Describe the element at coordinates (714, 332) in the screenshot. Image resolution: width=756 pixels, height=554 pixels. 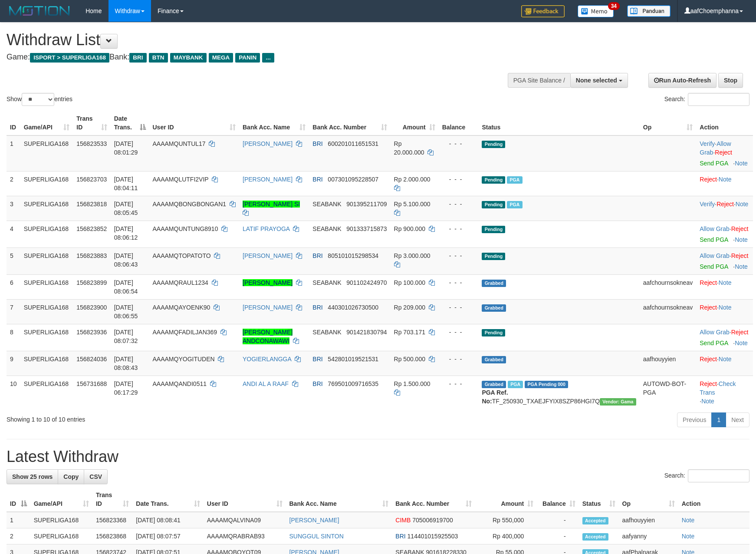
I see `a: Allow Grab` at that location.